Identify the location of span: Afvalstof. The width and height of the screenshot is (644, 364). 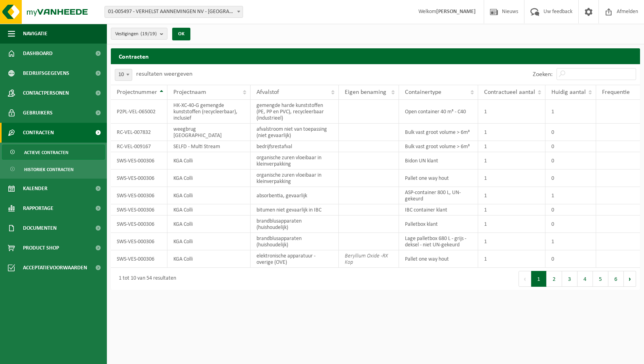
(268, 92).